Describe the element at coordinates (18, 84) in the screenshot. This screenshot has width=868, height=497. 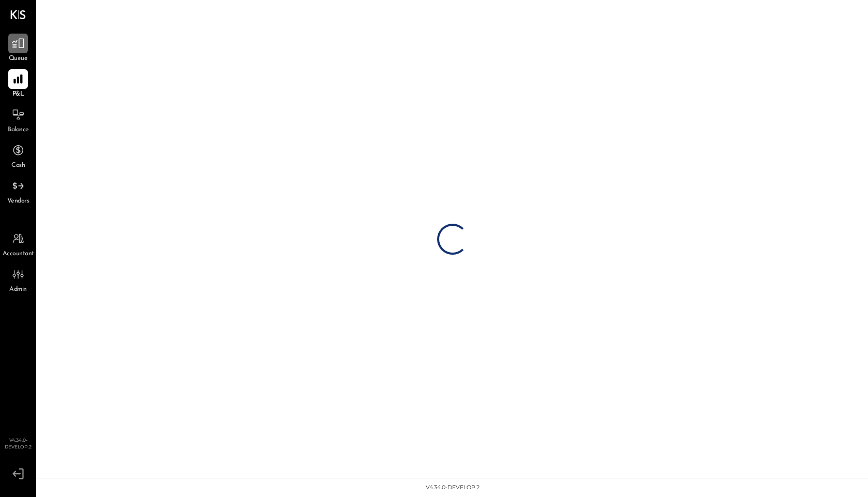
I see `a: P&L` at that location.